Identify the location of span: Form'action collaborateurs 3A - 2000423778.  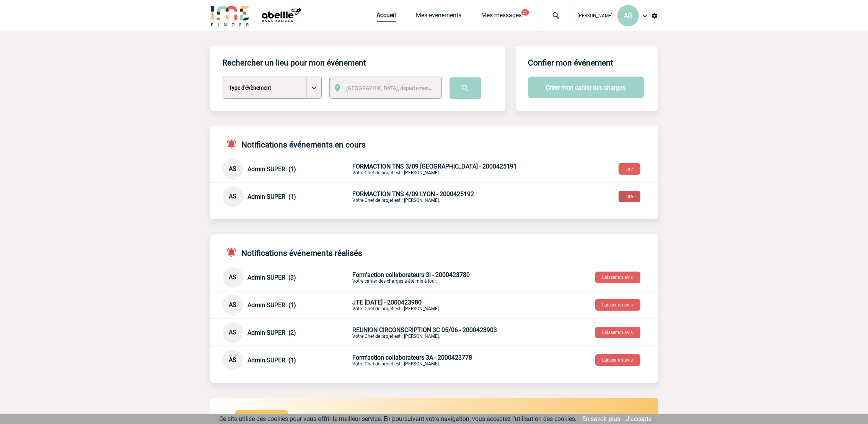
(413, 357).